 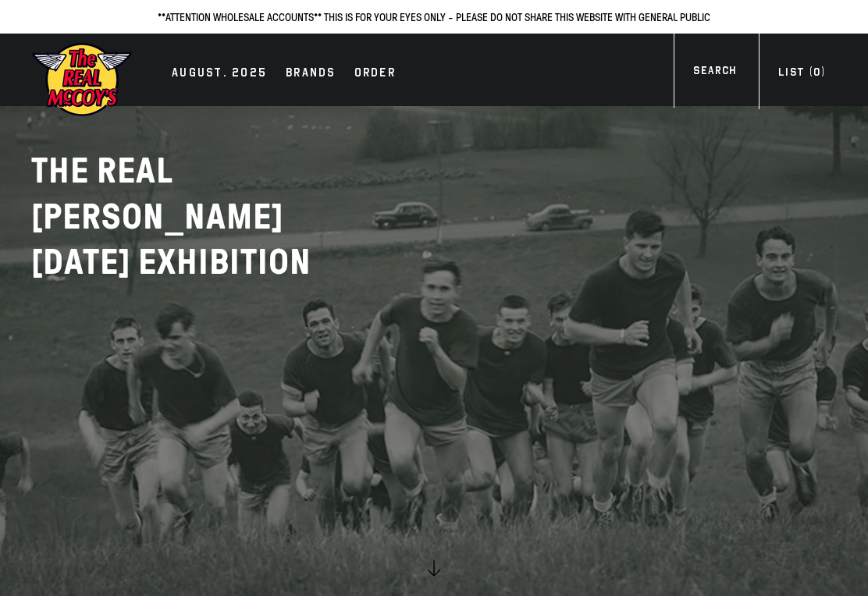 I want to click on a: Search, so click(x=715, y=73).